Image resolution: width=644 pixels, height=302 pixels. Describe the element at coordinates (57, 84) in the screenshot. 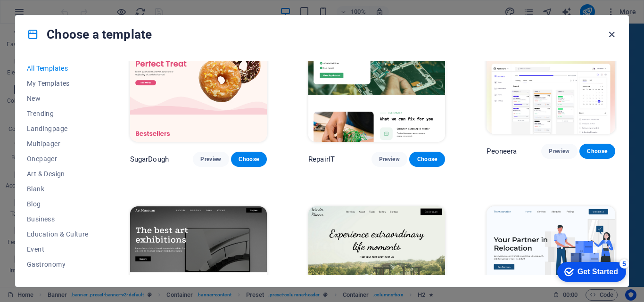

I see `span: My Templates` at that location.